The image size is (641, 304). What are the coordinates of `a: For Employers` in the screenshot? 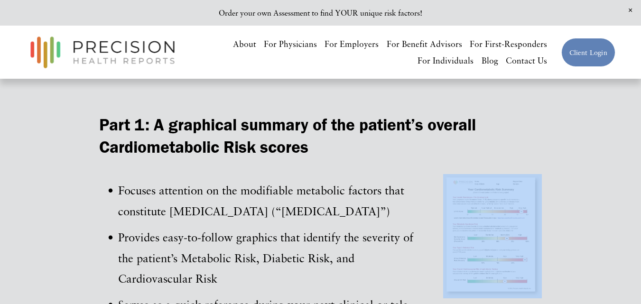 It's located at (351, 44).